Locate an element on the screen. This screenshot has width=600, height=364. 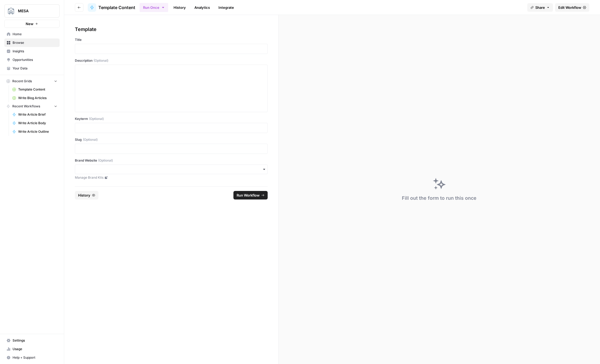
label: Keyterm is located at coordinates (172, 119).